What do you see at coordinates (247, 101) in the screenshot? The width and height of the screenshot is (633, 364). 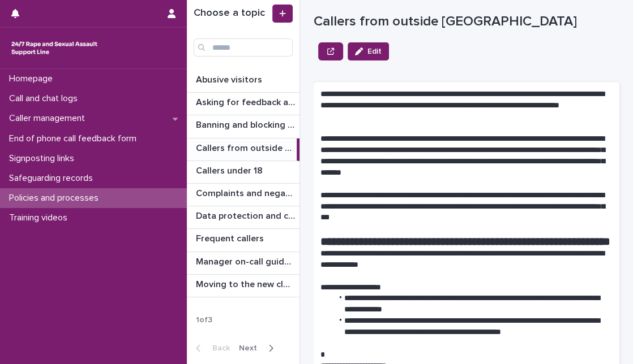 I see `p: Asking for feedback and demographic data` at bounding box center [247, 101].